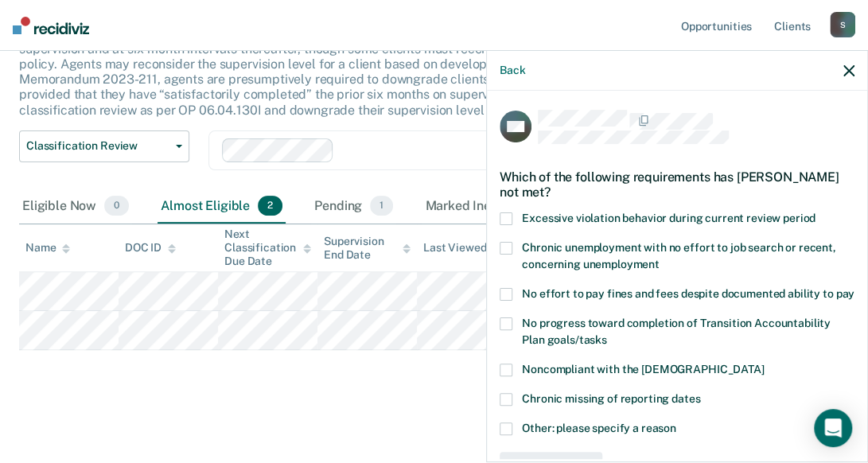  I want to click on div: Name, so click(48, 248).